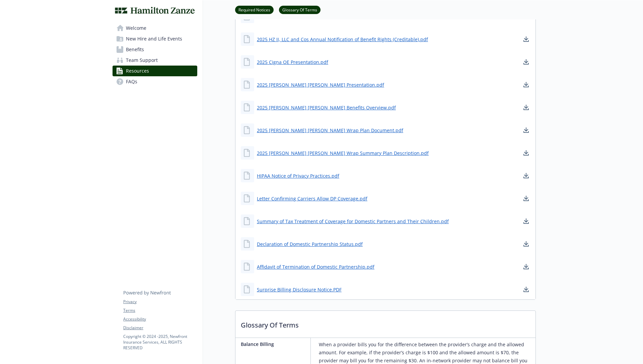 This screenshot has height=364, width=643. What do you see at coordinates (132, 81) in the screenshot?
I see `span: FAQs` at bounding box center [132, 81].